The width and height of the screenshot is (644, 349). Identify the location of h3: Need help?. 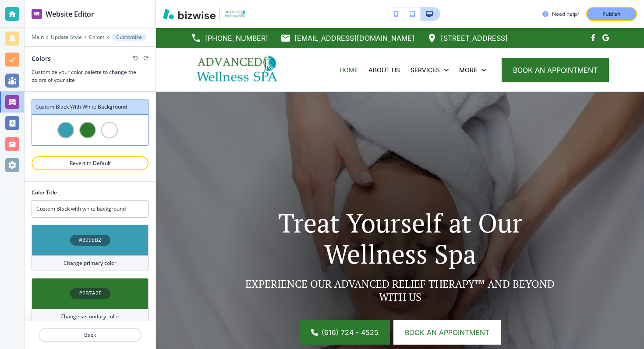
(566, 14).